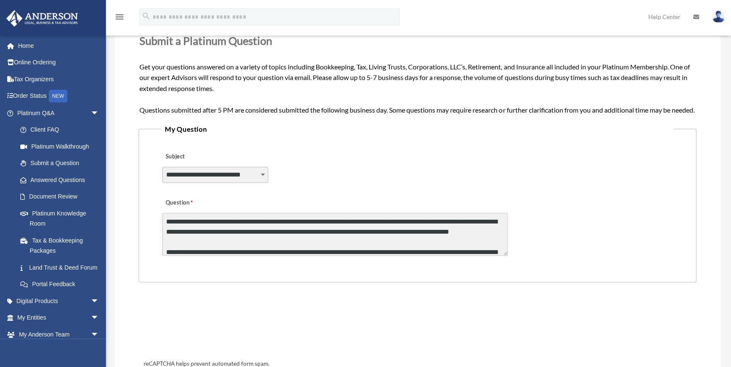 Image resolution: width=731 pixels, height=367 pixels. I want to click on a: Online Ordering, so click(59, 63).